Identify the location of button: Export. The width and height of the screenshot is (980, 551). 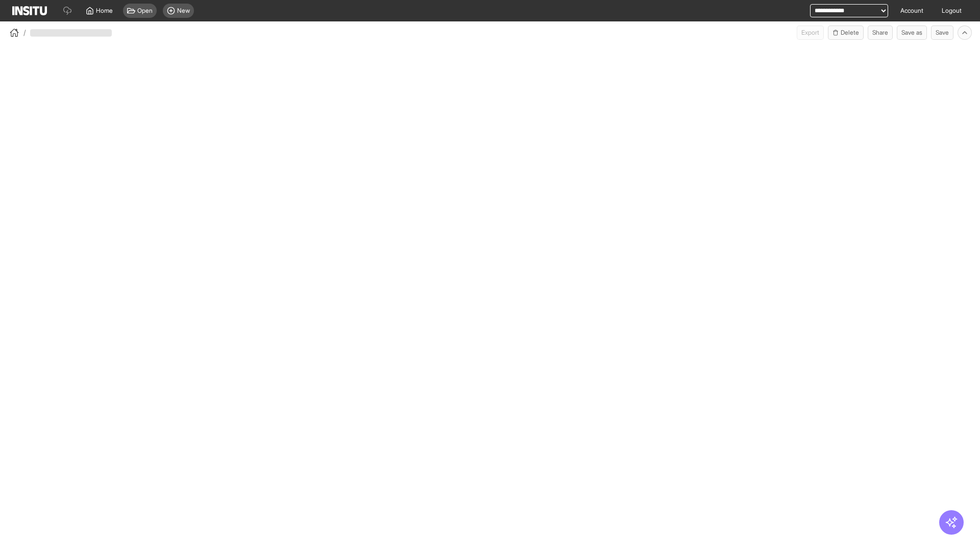
(809, 33).